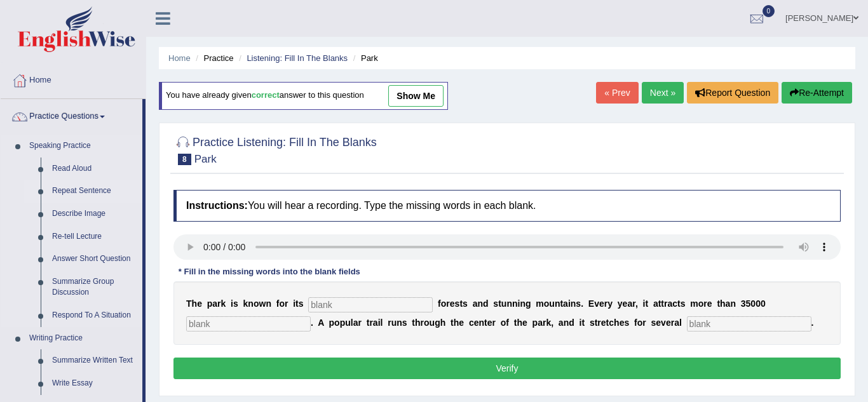  I want to click on b: T, so click(189, 304).